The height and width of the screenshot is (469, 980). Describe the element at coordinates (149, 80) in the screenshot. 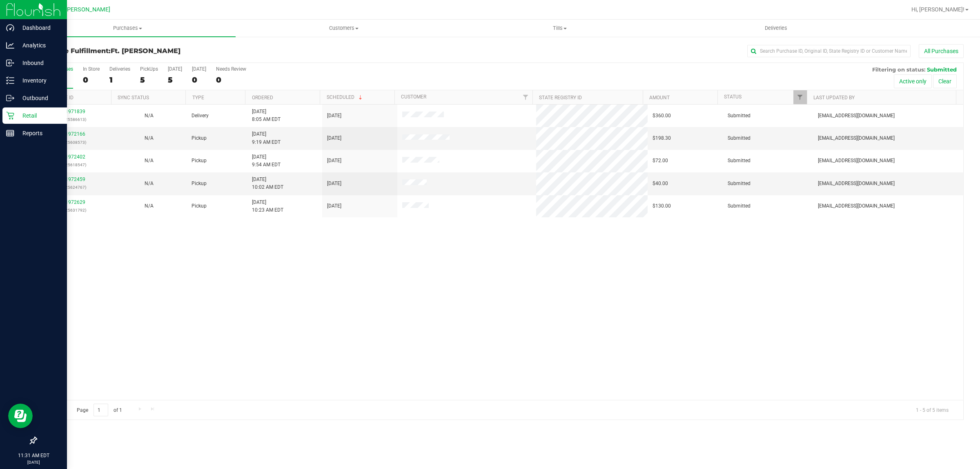

I see `div: 5` at that location.